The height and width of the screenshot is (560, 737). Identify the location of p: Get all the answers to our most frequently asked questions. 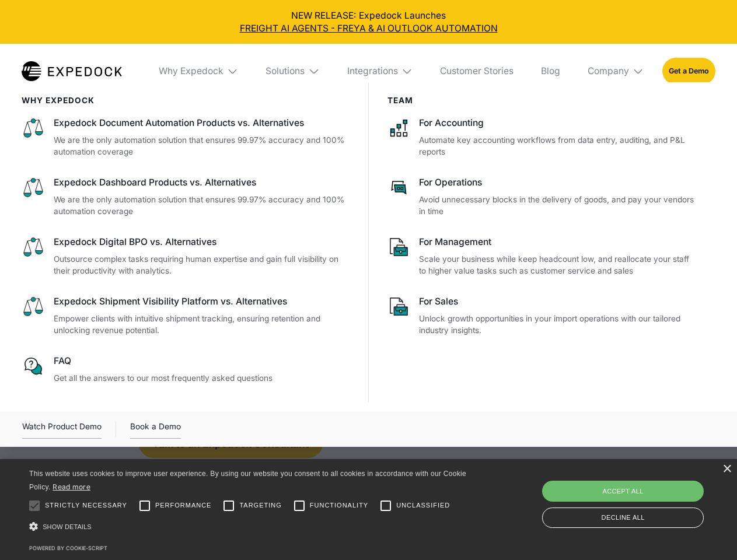
(202, 378).